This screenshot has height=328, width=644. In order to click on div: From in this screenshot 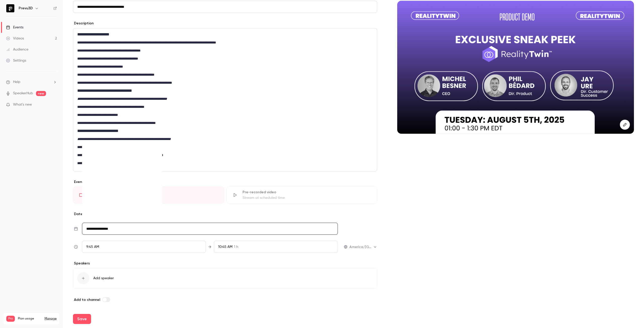, I will do `click(144, 247)`.